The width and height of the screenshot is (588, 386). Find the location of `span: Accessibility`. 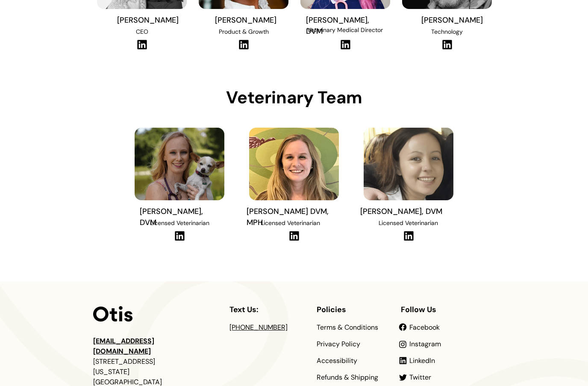

span: Accessibility is located at coordinates (337, 360).